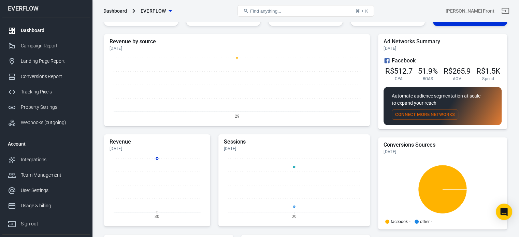 The width and height of the screenshot is (519, 237). What do you see at coordinates (46, 30) in the screenshot?
I see `a: Dashboard` at bounding box center [46, 30].